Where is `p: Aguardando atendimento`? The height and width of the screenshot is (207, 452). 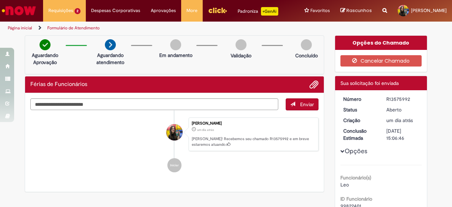
p: Aguardando atendimento is located at coordinates (110, 59).